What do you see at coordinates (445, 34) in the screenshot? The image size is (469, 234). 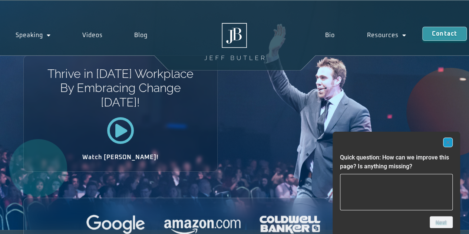 I see `a: Contact` at bounding box center [445, 34].